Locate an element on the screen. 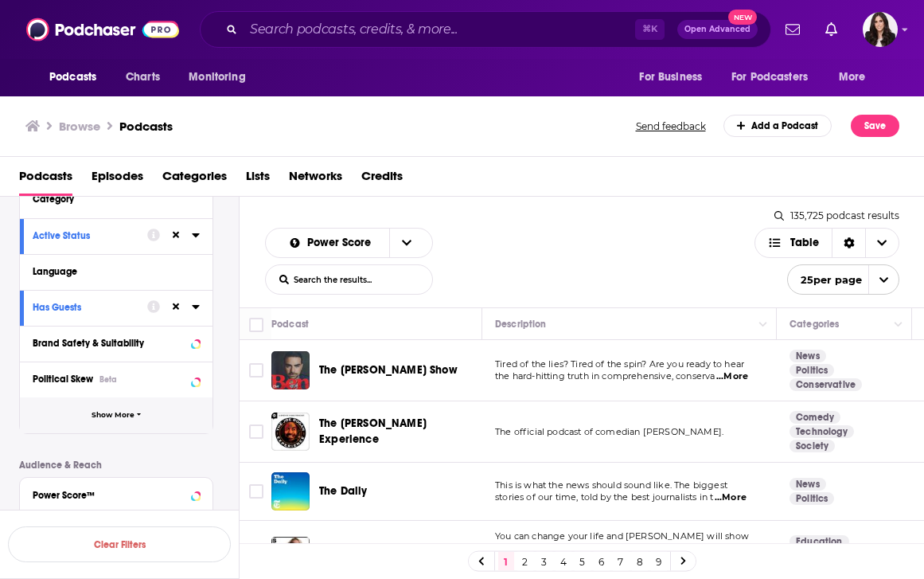  button: Choose View is located at coordinates (827, 243).